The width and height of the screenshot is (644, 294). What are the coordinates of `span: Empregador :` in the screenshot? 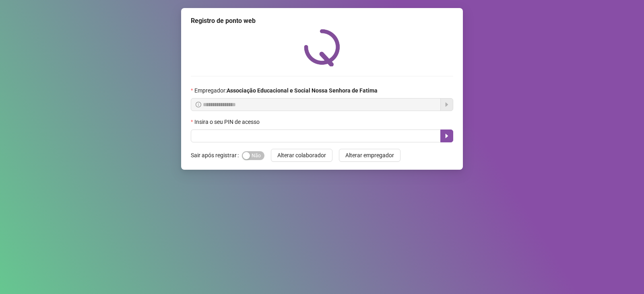 It's located at (286, 90).